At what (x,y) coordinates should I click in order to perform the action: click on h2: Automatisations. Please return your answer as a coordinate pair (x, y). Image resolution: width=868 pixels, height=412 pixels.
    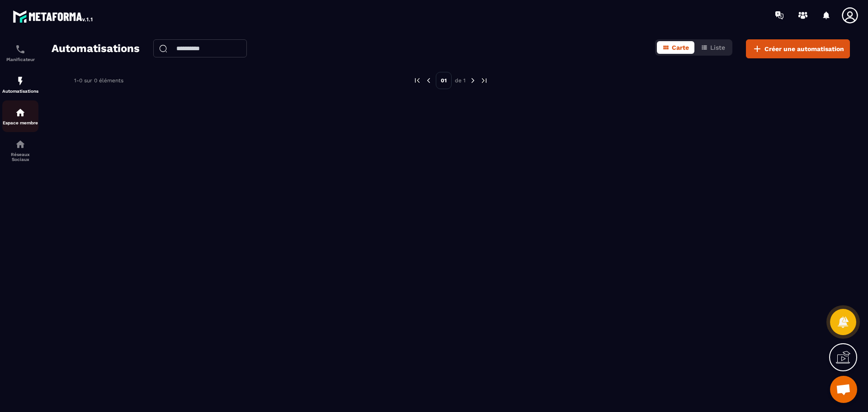
    Looking at the image, I should click on (96, 49).